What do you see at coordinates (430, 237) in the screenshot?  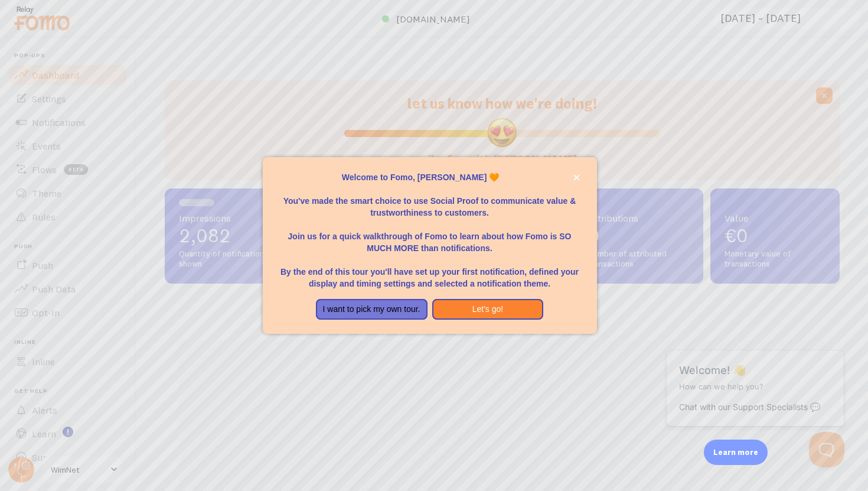 I see `p: Join us for a quick walkthrough of Fomo to learn about how Fomo is SO MUCH MORE than notifications.` at bounding box center [430, 237].